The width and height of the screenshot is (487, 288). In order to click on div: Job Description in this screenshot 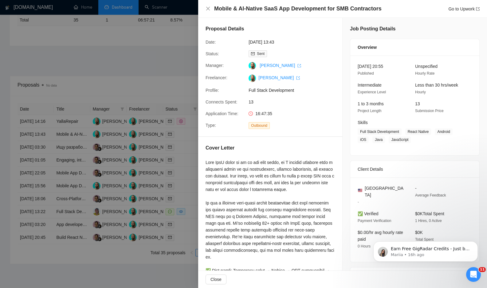, I will do `click(415, 276)`.